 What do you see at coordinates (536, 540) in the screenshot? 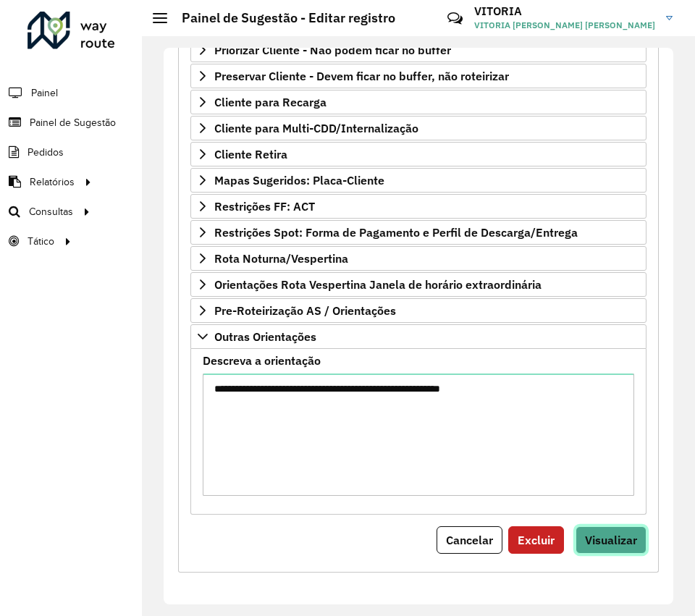
I see `button: Excluir` at bounding box center [536, 540].